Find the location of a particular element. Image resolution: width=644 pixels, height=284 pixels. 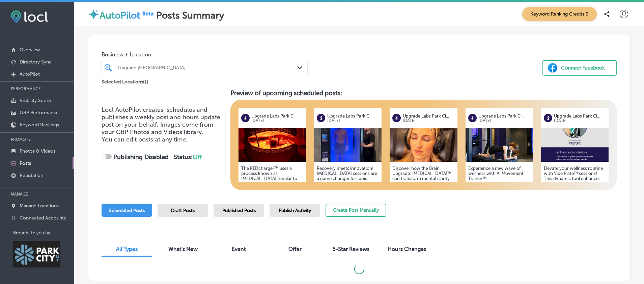

p: AutoPilot is located at coordinates (30, 74).